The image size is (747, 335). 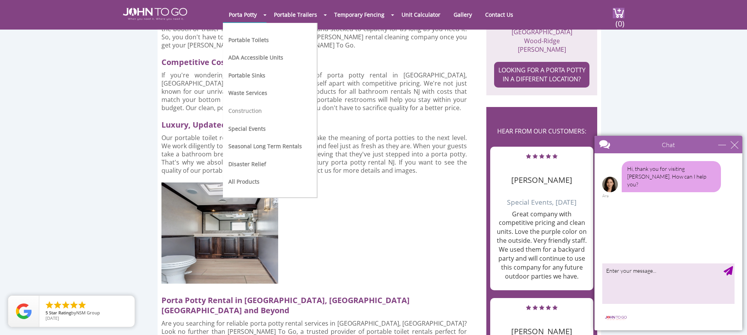 What do you see at coordinates (26, 187) in the screenshot?
I see `img: logo` at bounding box center [26, 187].